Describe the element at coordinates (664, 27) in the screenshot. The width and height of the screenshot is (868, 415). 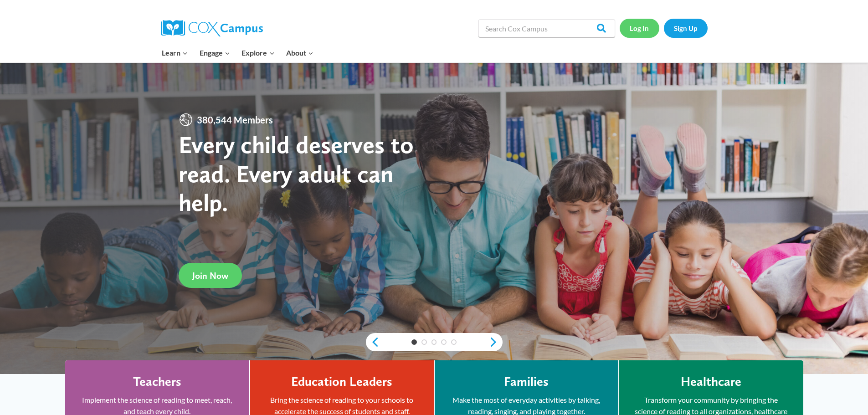
I see `nav: Secondary Navigation` at that location.